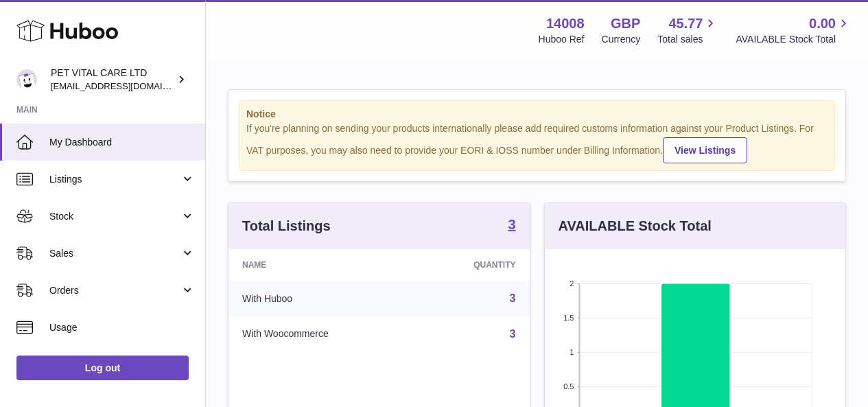  What do you see at coordinates (793, 39) in the screenshot?
I see `span: AVAILABLE Stock Total` at bounding box center [793, 39].